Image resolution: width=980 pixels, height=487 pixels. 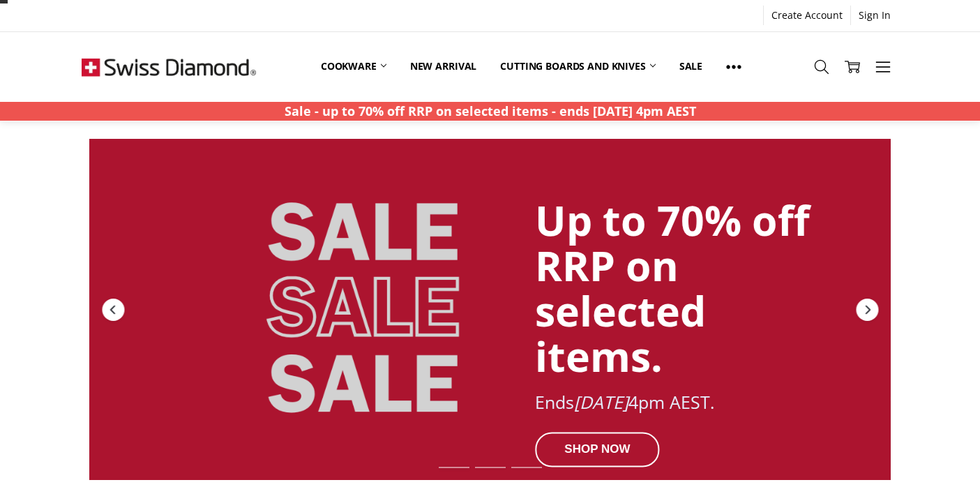 What do you see at coordinates (453, 468) in the screenshot?
I see `div: Slide 1 of 7` at bounding box center [453, 468].